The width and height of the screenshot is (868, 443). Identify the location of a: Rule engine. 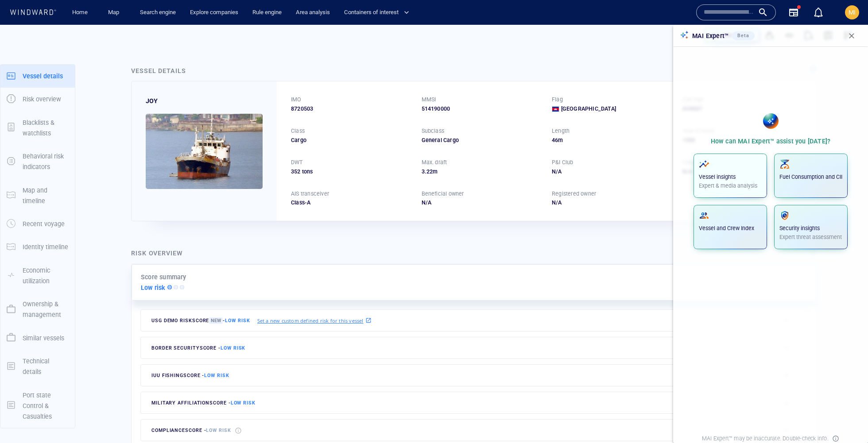
(267, 12).